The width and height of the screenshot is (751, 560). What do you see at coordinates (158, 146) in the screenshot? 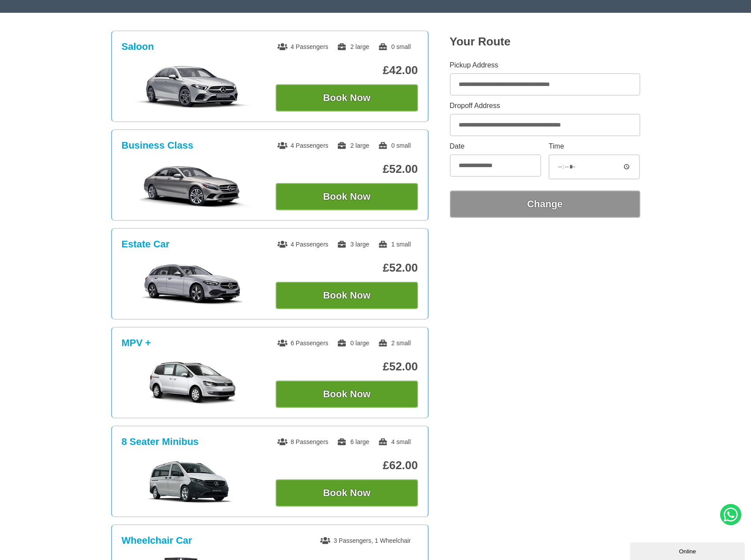
I see `h3: Business Class` at bounding box center [158, 146].